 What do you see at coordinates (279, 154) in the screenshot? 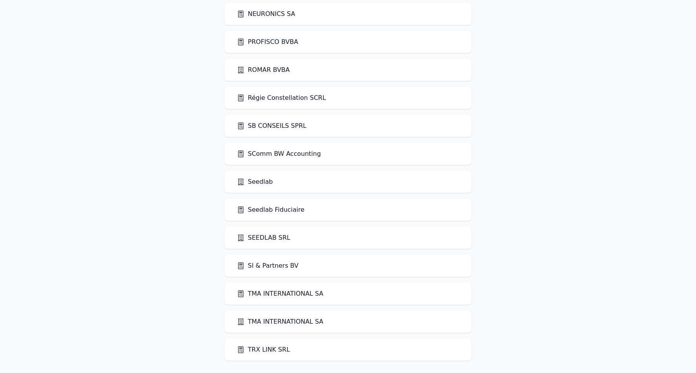
I see `a: SComm BW Accounting` at bounding box center [279, 154].